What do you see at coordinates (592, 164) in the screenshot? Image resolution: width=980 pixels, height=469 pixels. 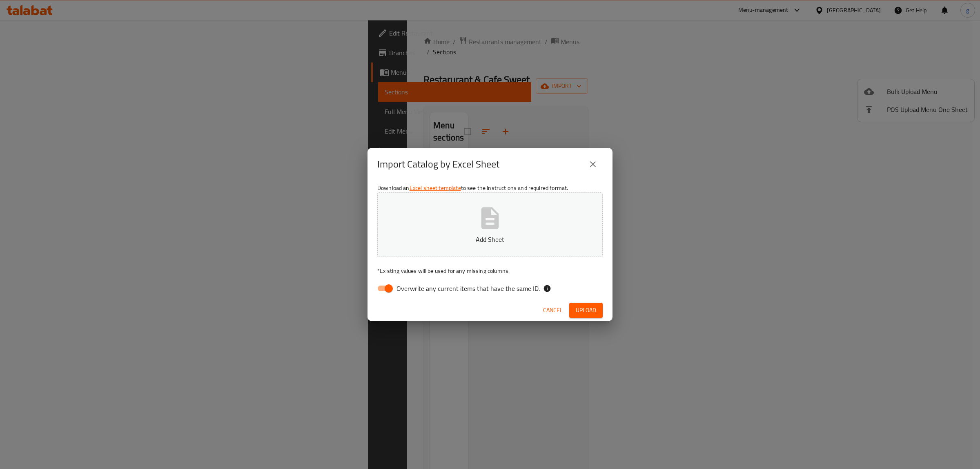 I see `button: close` at bounding box center [592, 164].